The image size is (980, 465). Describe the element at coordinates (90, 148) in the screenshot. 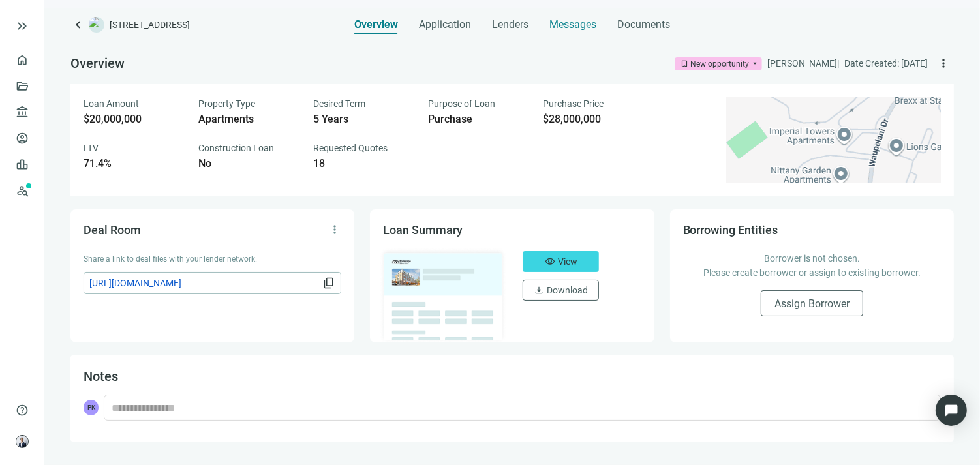

I see `span: LTV` at that location.